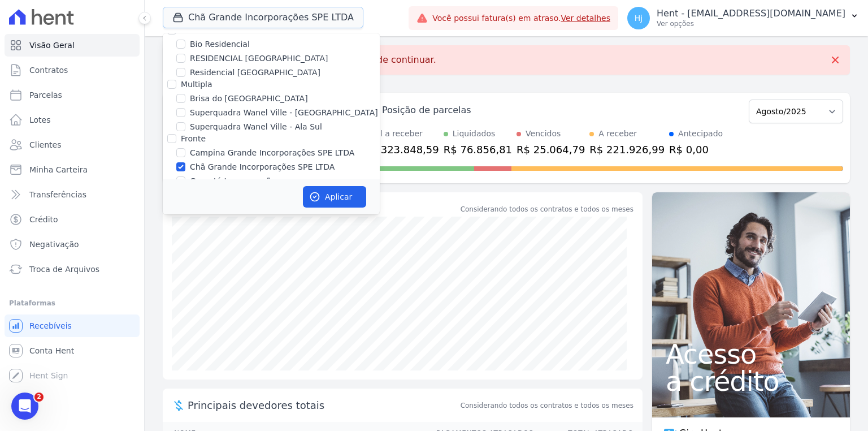  What do you see at coordinates (72, 195) in the screenshot?
I see `a: Transferências` at bounding box center [72, 195].